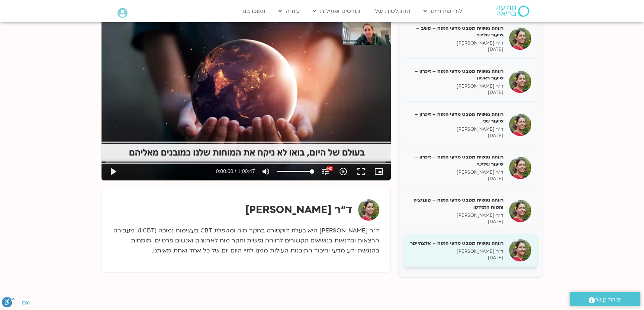 The width and height of the screenshot is (644, 310). Describe the element at coordinates (456, 160) in the screenshot. I see `h5: רווחה נפשית ממבט מדעי המוח – זיכרון – שיעור שלישי` at that location.